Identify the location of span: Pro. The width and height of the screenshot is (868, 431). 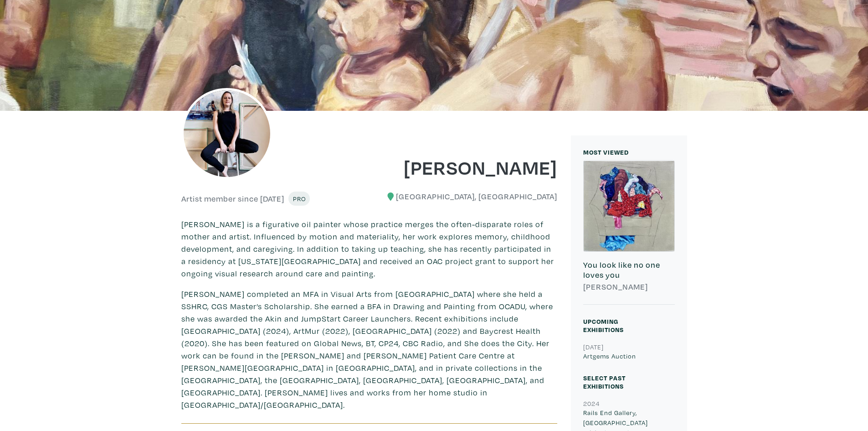
(299, 198).